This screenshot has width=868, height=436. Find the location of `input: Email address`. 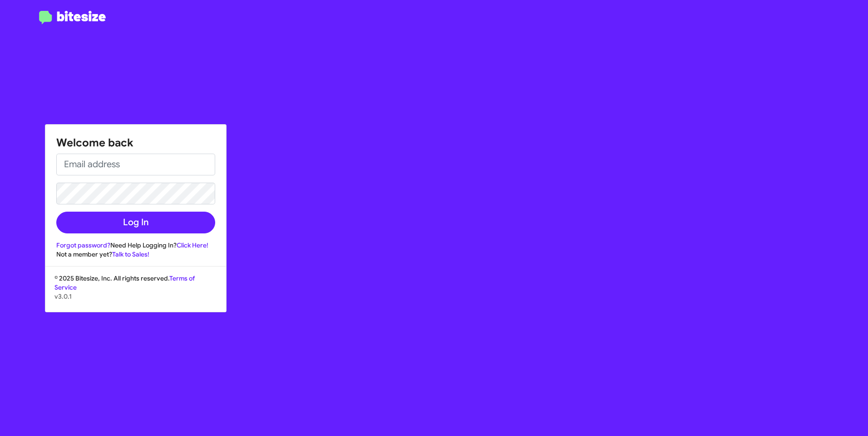

input: Email address is located at coordinates (136, 165).